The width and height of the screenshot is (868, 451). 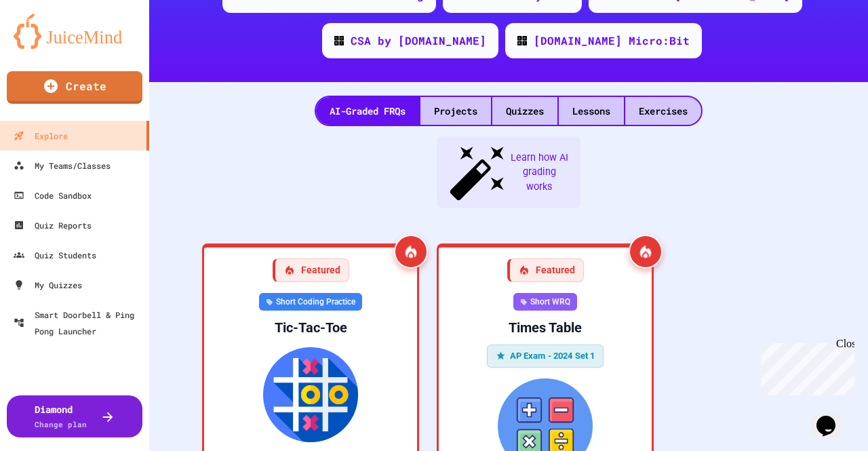 I want to click on img: Tic-Tac-Toe, so click(x=310, y=395).